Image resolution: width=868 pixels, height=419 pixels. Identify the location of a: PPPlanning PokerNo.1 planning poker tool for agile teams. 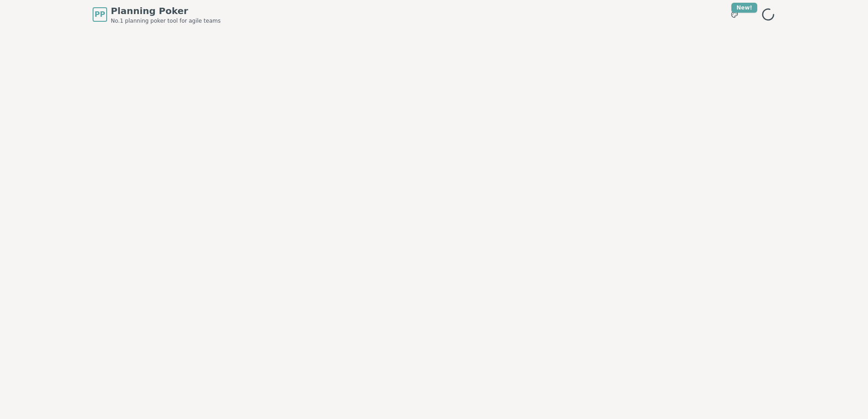
(156, 14).